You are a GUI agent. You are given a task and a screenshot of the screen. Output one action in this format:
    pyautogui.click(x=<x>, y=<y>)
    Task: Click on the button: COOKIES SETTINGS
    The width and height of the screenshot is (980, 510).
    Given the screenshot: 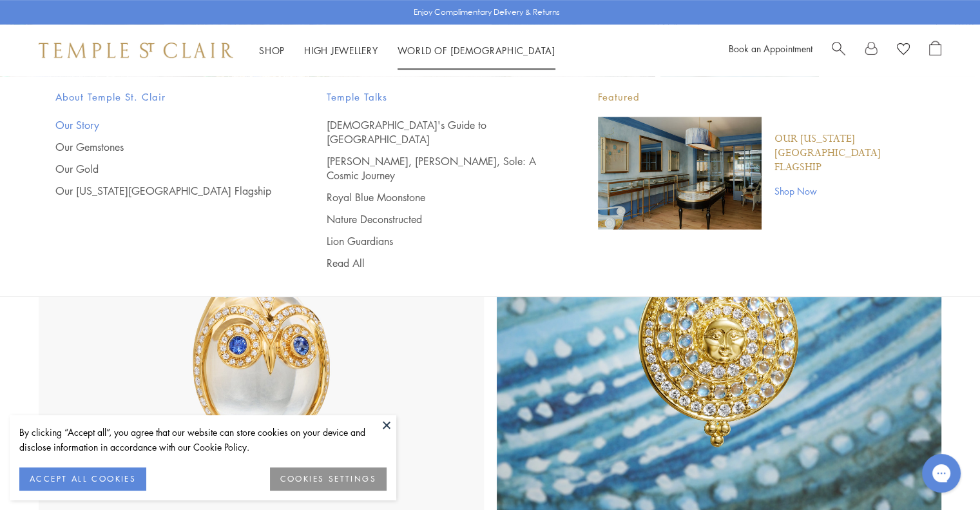 What is the action you would take?
    pyautogui.click(x=328, y=479)
    